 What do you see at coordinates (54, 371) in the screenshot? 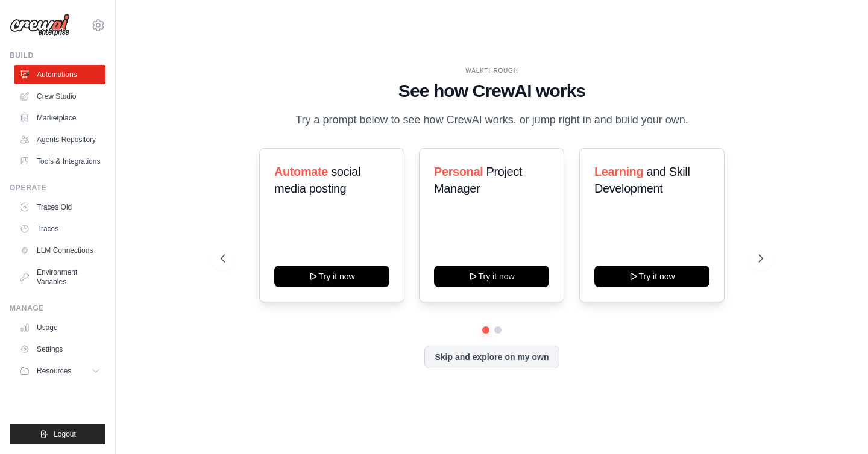
I see `span: Resources` at bounding box center [54, 371].